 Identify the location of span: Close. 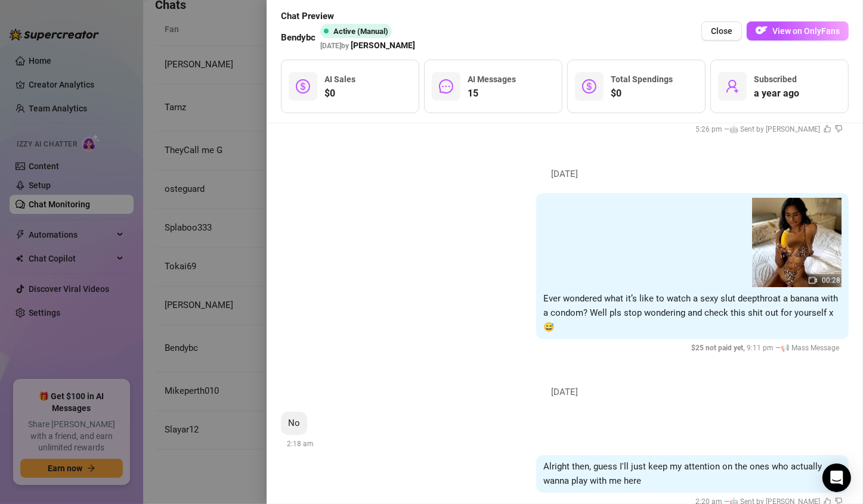
(721, 31).